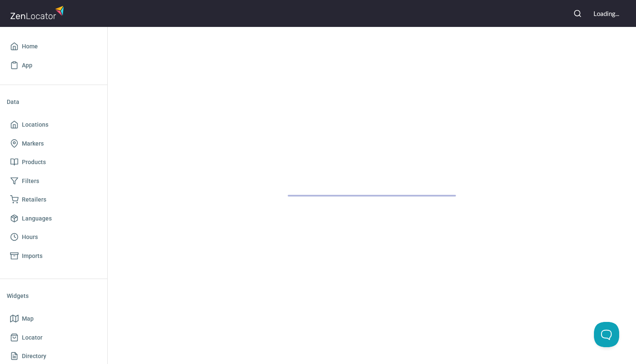  What do you see at coordinates (54, 65) in the screenshot?
I see `a: App` at bounding box center [54, 65].